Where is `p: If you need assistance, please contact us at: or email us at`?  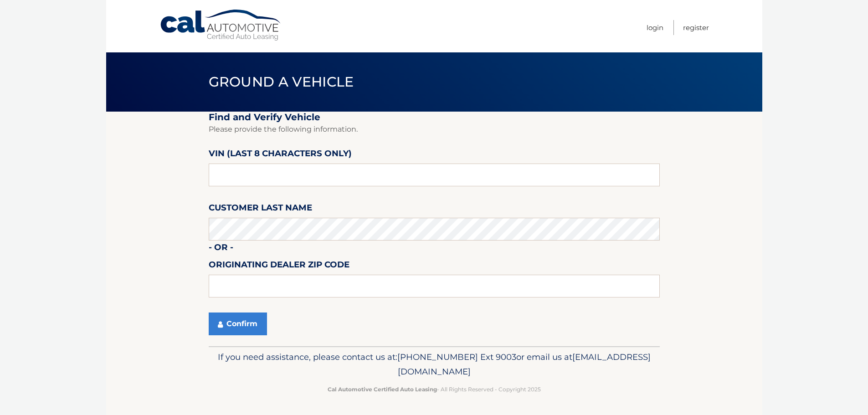 p: If you need assistance, please contact us at: or email us at is located at coordinates (434, 364).